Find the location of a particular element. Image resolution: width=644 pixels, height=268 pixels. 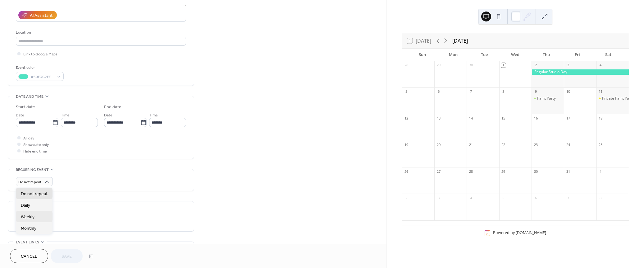

span: Weekly is located at coordinates (28, 217).